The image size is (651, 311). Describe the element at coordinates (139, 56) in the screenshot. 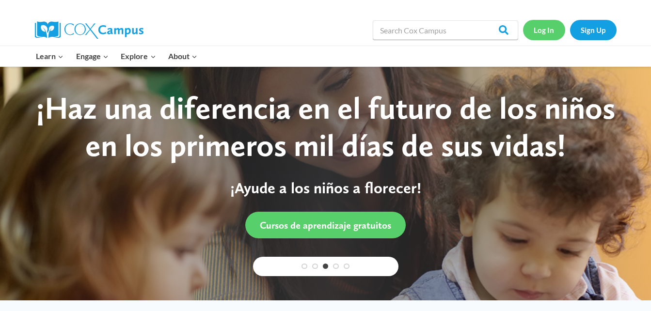

I see `button: Child menu of Explore` at that location.